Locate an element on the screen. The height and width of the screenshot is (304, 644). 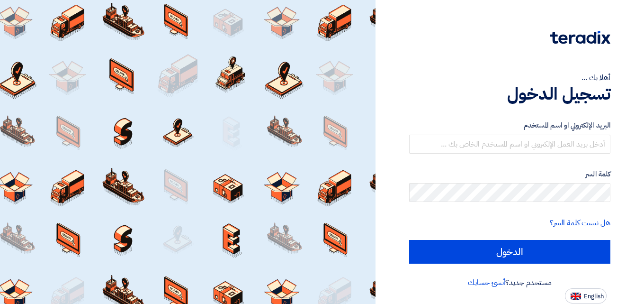
button: English is located at coordinates (585, 296).